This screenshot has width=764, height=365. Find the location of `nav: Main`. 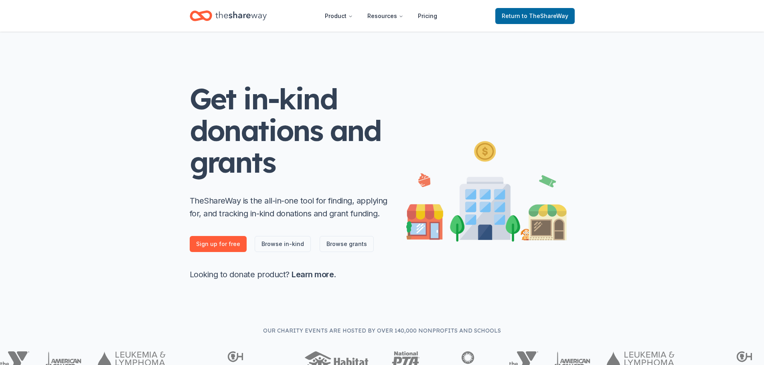

nav: Main is located at coordinates (381, 16).